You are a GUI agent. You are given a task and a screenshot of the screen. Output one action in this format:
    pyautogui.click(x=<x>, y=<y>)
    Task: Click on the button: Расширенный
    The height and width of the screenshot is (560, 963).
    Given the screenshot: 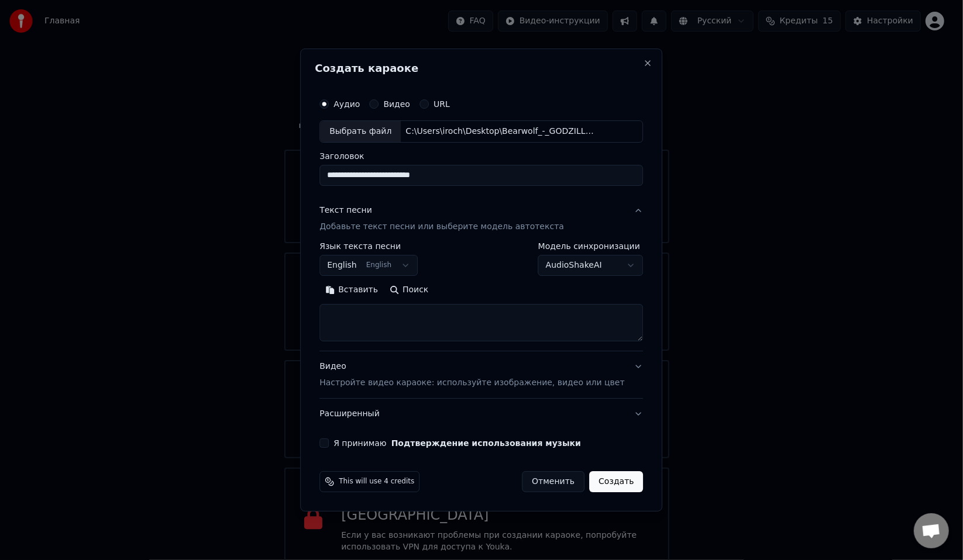 What is the action you would take?
    pyautogui.click(x=481, y=414)
    